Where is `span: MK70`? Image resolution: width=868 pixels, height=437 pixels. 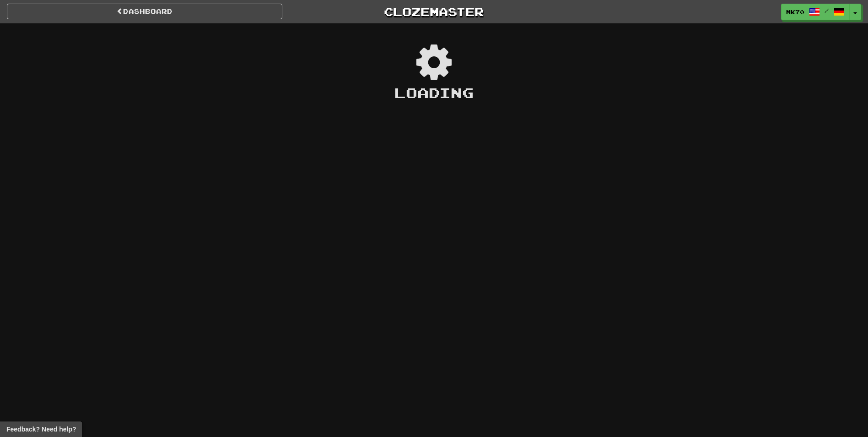
span: MK70 is located at coordinates (796, 12).